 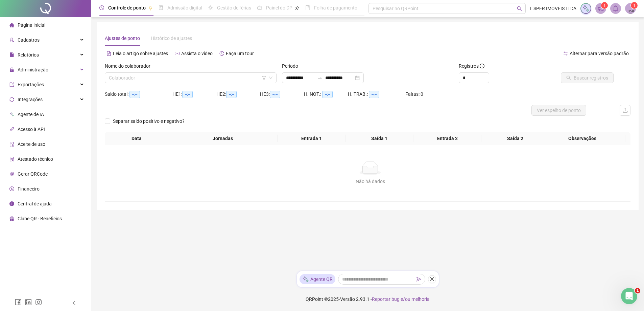 I want to click on span: Faça um tour, so click(x=239, y=53).